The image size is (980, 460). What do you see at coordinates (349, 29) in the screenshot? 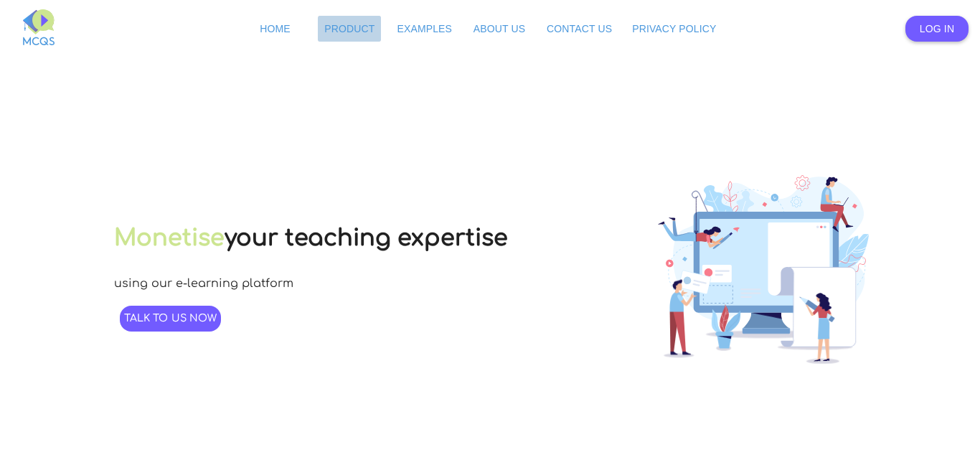
I see `a: Product` at bounding box center [349, 29].